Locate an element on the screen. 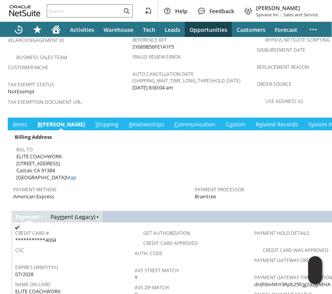  a: Opportunities is located at coordinates (208, 30).